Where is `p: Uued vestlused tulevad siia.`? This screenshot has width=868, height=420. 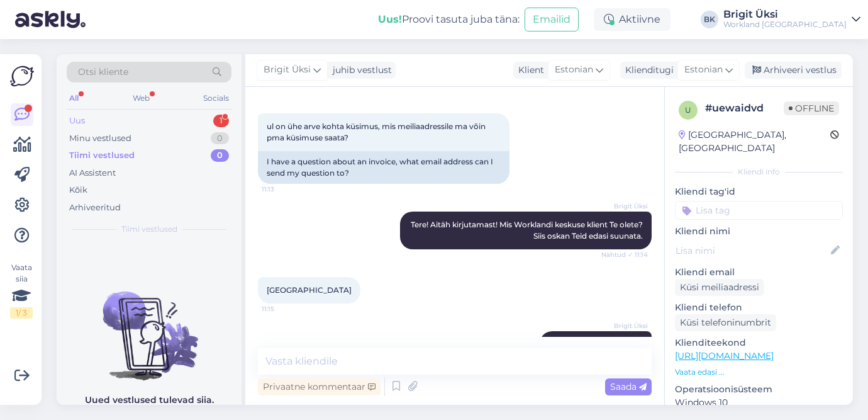 p: Uued vestlused tulevad siia. is located at coordinates (149, 399).